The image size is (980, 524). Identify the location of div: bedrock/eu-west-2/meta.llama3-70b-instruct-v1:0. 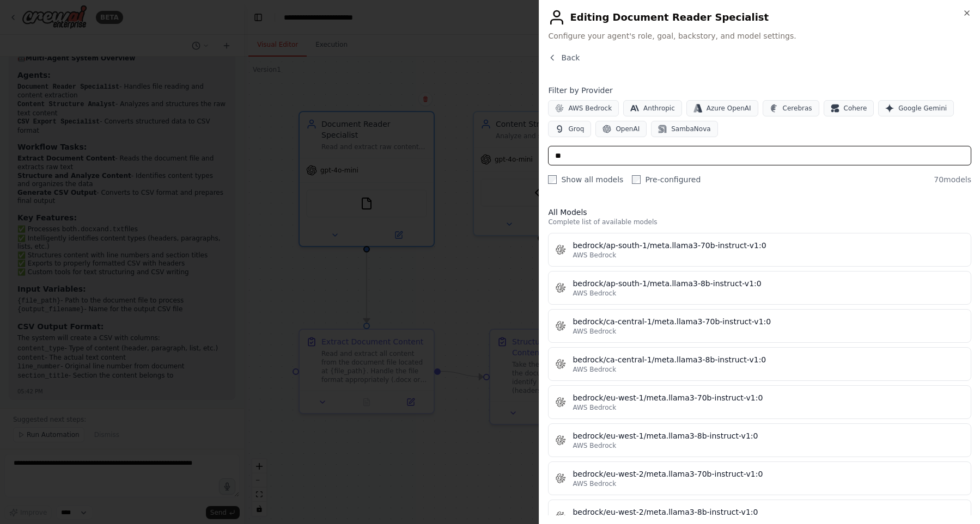
(769, 474).